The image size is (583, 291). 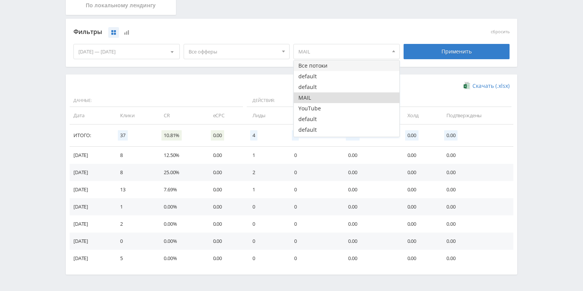 What do you see at coordinates (181, 155) in the screenshot?
I see `td: 12.50%` at bounding box center [181, 155].